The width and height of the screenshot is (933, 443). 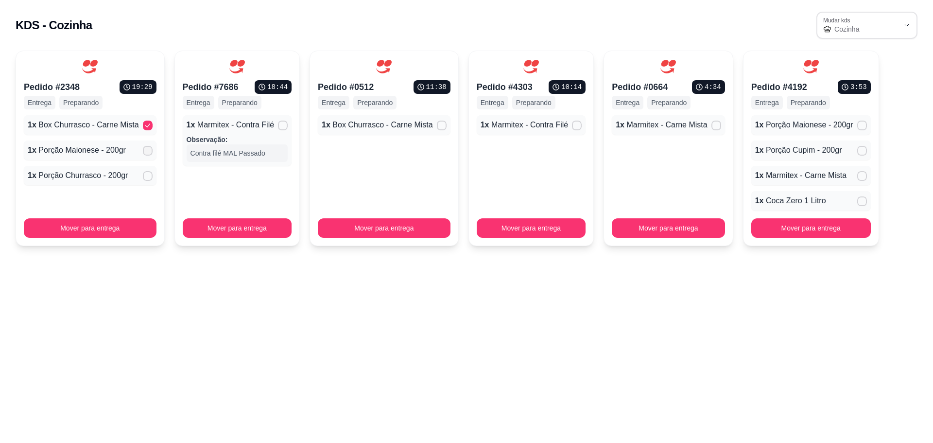 I want to click on p: 10 : 14, so click(x=567, y=87).